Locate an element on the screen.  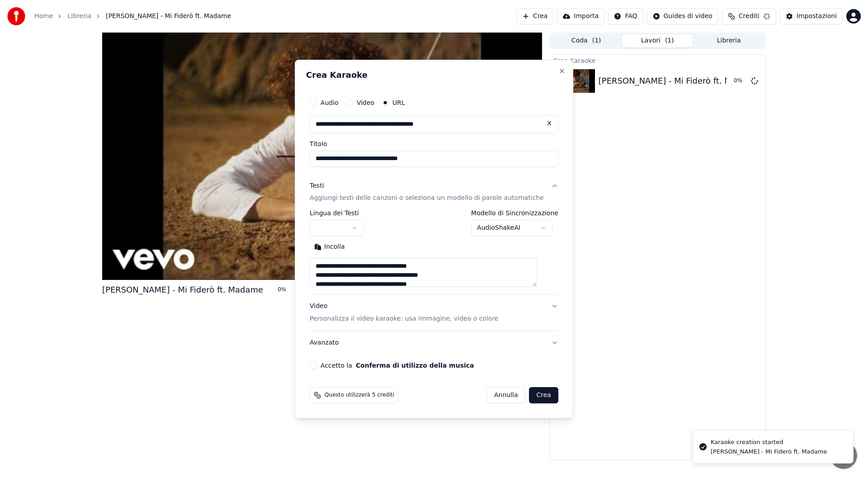
button: VideoPersonalizza il video karaoke: usa immagine, video o colore is located at coordinates (434, 313).